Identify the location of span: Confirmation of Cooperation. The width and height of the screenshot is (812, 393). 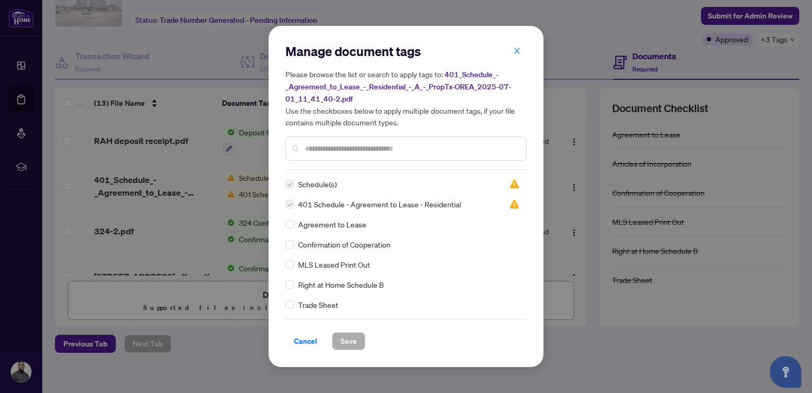
(344, 244).